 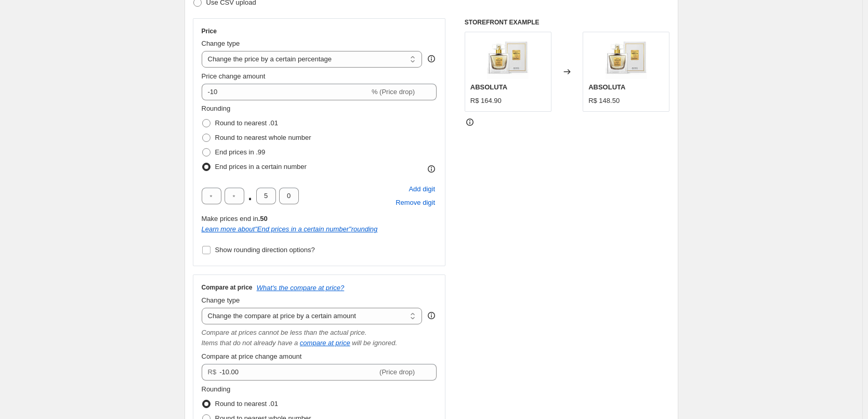 What do you see at coordinates (263, 218) in the screenshot?
I see `b: .50` at bounding box center [263, 218].